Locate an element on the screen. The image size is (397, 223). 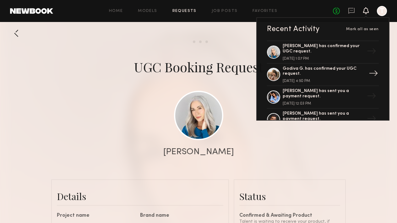
div: Confirmed & Awaiting Product is located at coordinates (290, 216).